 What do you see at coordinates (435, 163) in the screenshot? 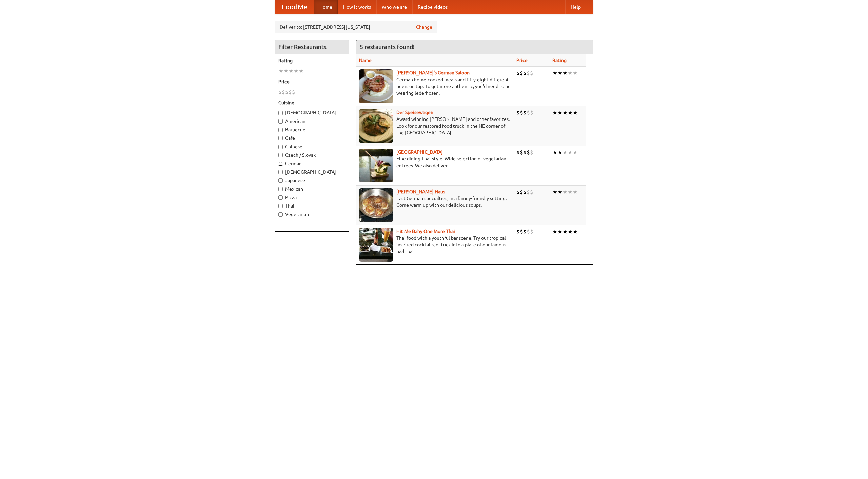
I see `p: Fine dining Thai-style. Wide selection of vegetarian entrées. We also deliver.` at bounding box center [435, 163].